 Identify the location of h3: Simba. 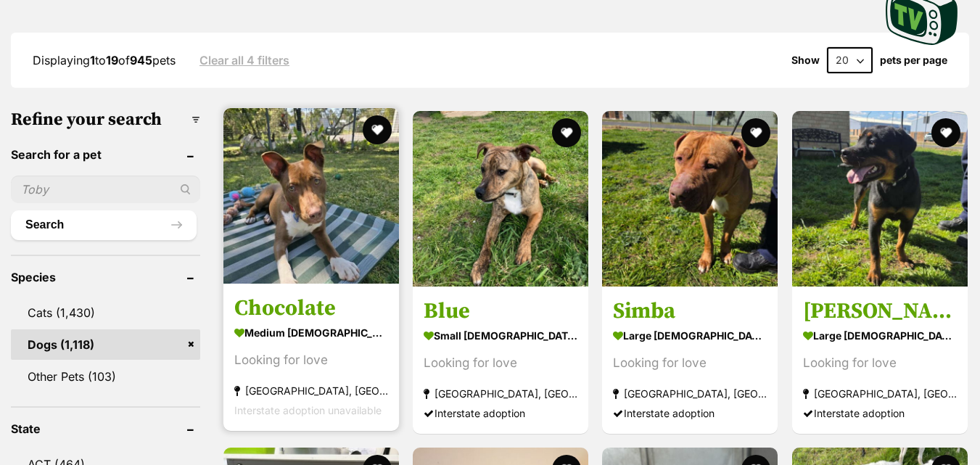
(690, 311).